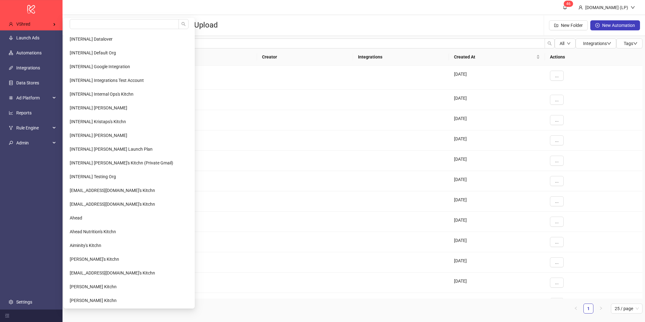 The height and width of the screenshot is (322, 645). What do you see at coordinates (601, 309) in the screenshot?
I see `li: Next Page` at bounding box center [601, 309].